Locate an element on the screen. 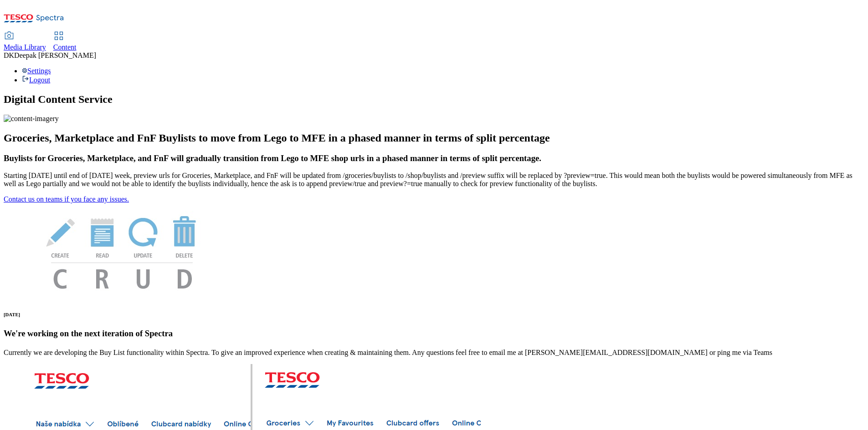 The width and height of the screenshot is (868, 430). h3: We're working on the next iteration of Spectra is located at coordinates (433, 334).